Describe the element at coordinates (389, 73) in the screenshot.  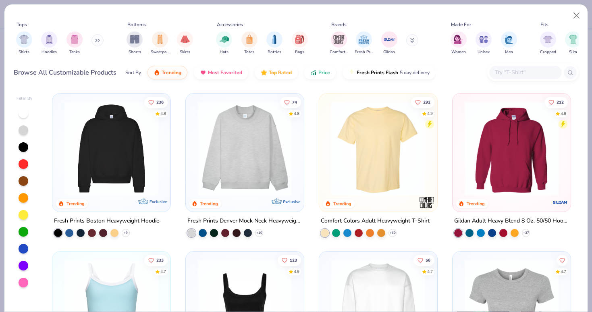
I see `button: Fresh Prints Flash5 day delivery` at that location.